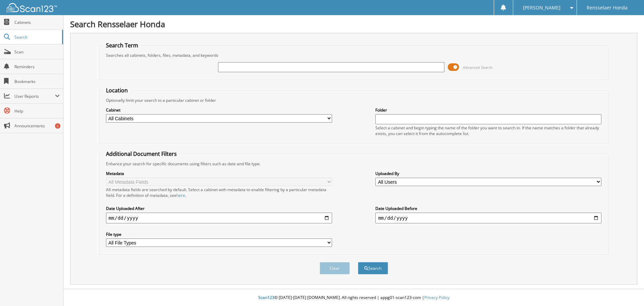  Describe the element at coordinates (37, 22) in the screenshot. I see `span: Cabinets` at that location.